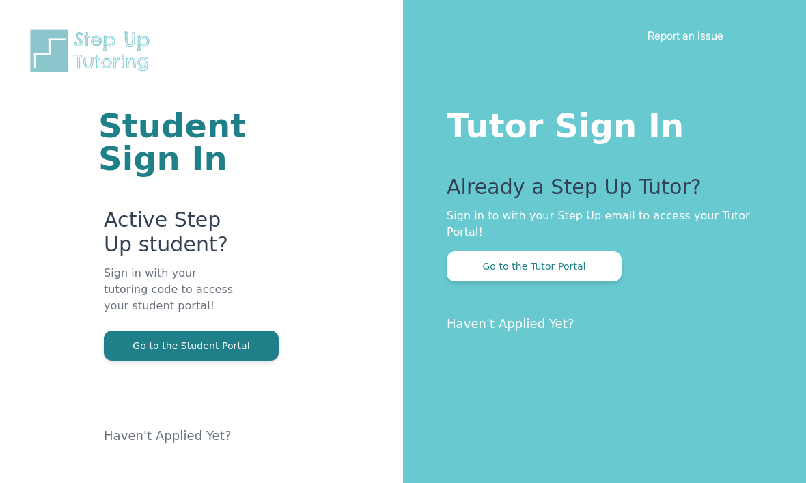  Describe the element at coordinates (534, 266) in the screenshot. I see `button: Go to the Tutor Portal` at that location.